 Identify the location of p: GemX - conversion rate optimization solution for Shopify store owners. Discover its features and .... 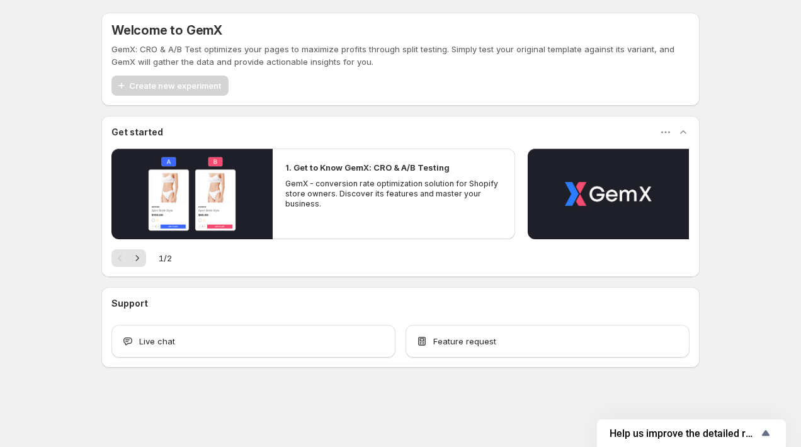
(393, 194).